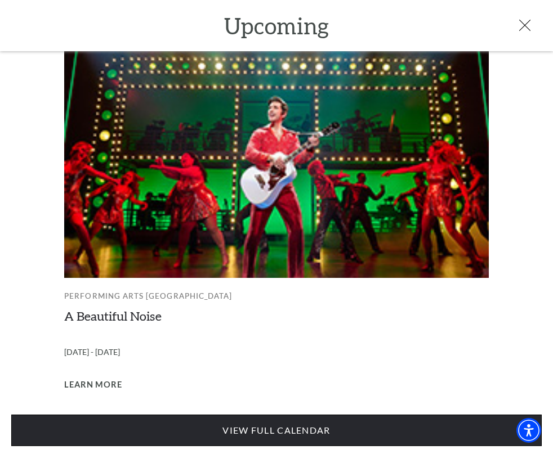 The image size is (553, 450). I want to click on a: A Beautiful Noise, so click(113, 316).